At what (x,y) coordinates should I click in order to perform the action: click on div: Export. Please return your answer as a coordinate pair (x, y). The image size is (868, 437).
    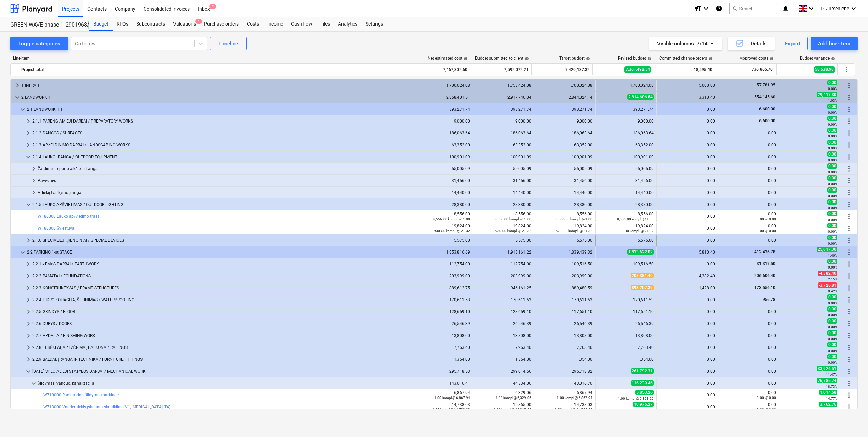
    Looking at the image, I should click on (793, 44).